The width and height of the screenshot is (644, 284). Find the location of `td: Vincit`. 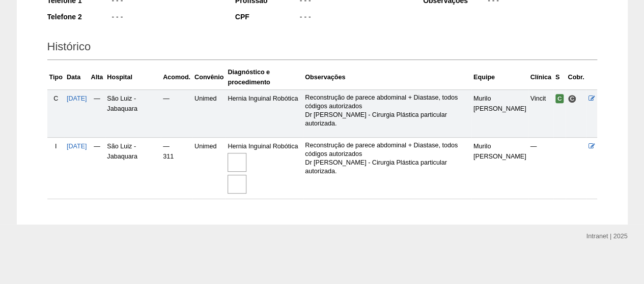

td: Vincit is located at coordinates (540, 114).